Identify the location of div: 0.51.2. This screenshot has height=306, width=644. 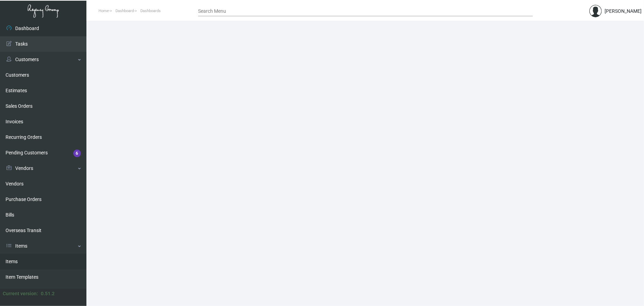
(48, 293).